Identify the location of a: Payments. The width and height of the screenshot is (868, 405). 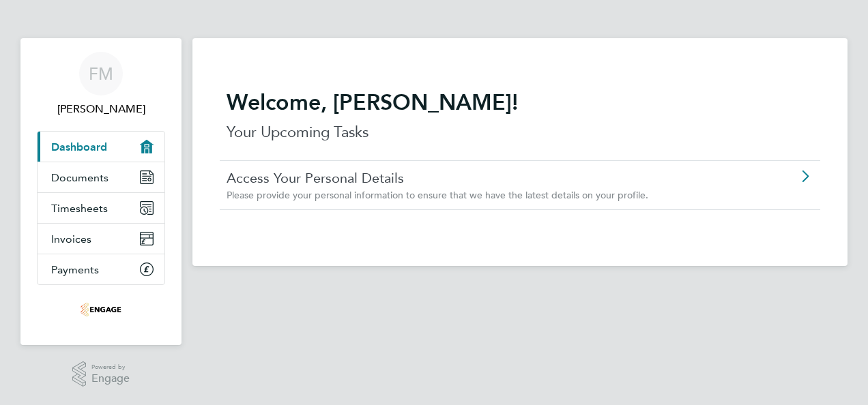
(101, 269).